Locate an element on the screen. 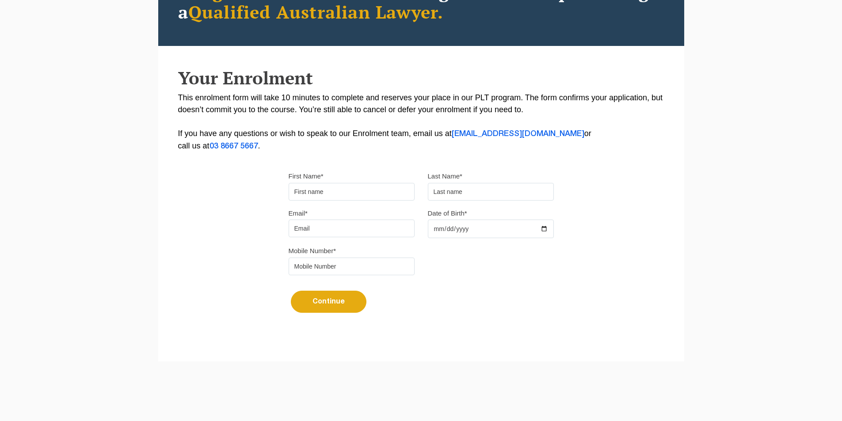 The image size is (842, 421). h2: Your Enrolment is located at coordinates (421, 78).